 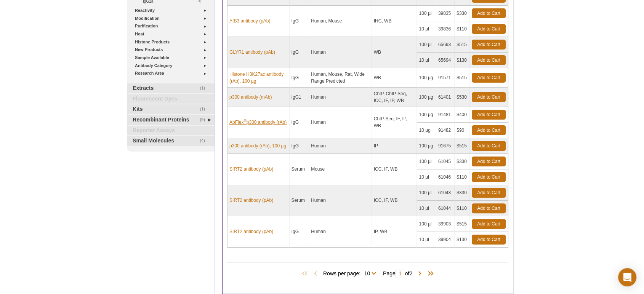 I want to click on a: Reporter Assays, so click(x=171, y=131).